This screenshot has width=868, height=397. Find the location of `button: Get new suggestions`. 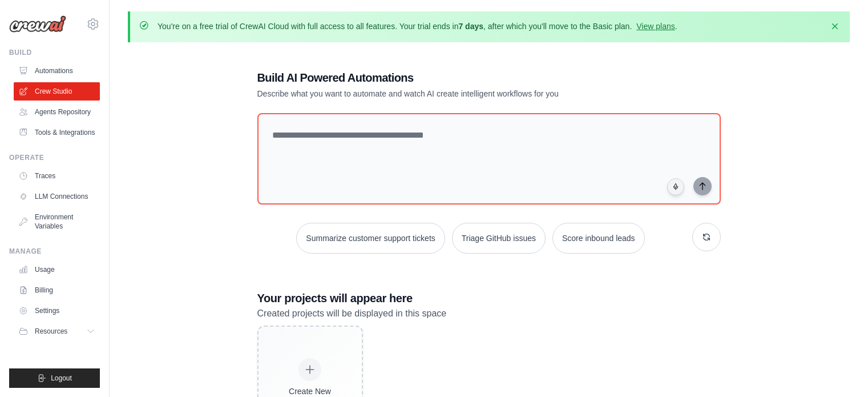

button: Get new suggestions is located at coordinates (707, 237).